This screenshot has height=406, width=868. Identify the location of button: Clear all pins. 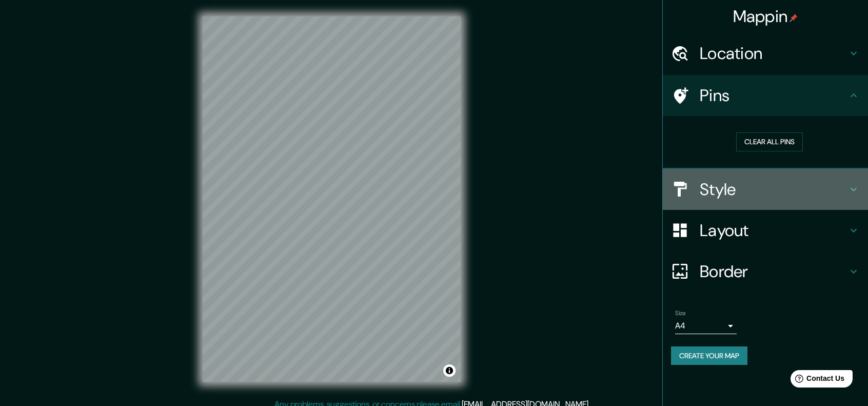
(770, 142).